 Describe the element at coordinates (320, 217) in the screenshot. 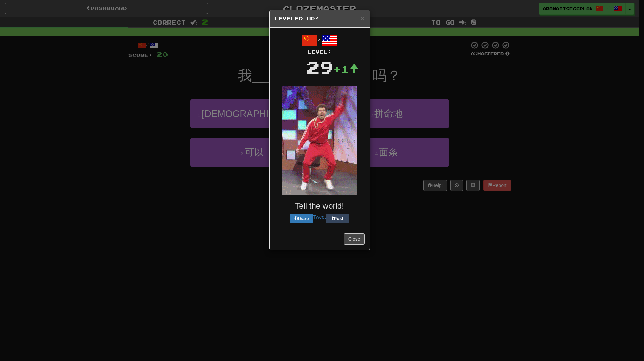

I see `a: Tweet` at that location.